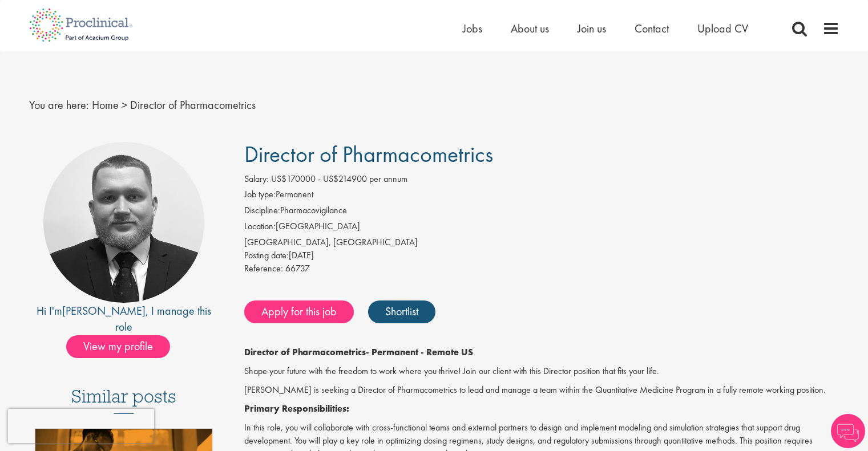 Image resolution: width=868 pixels, height=451 pixels. I want to click on label: Reference:, so click(264, 269).